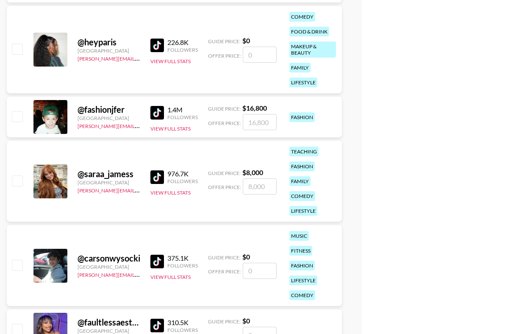 The image size is (530, 334). Describe the element at coordinates (109, 42) in the screenshot. I see `div: @ heyparis` at that location.